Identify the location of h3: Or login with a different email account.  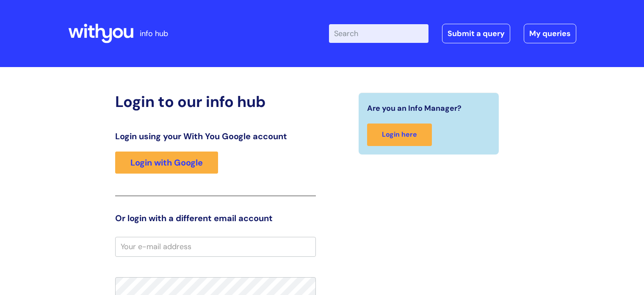
(215, 218).